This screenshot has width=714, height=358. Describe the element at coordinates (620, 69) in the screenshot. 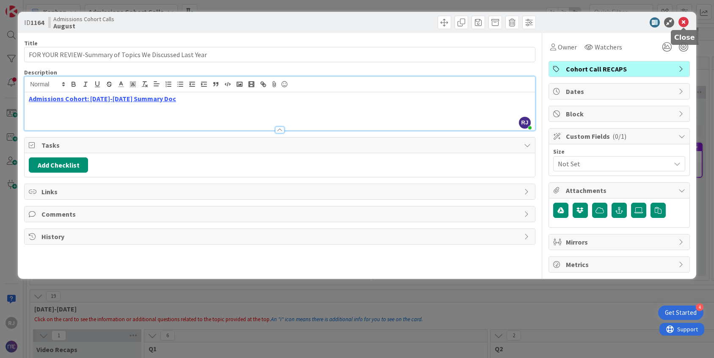

I see `span: Cohort Call RECAPS` at that location.